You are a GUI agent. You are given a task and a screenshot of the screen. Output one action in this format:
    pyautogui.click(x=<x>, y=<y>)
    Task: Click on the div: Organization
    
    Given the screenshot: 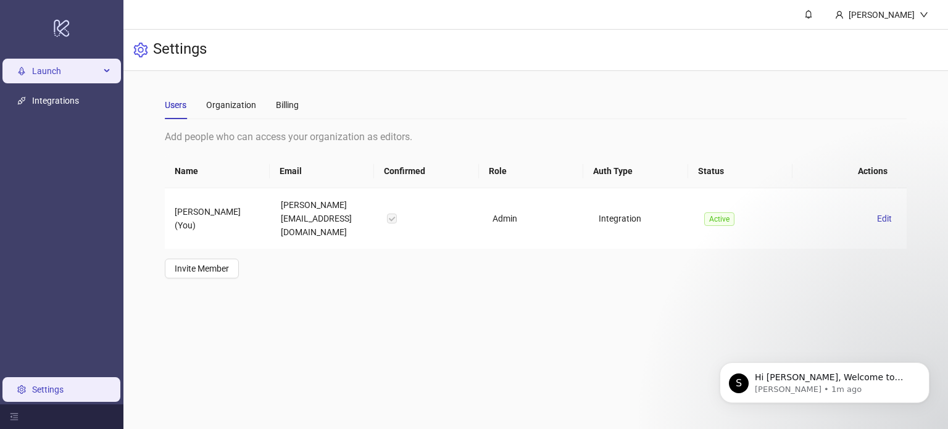 What is the action you would take?
    pyautogui.click(x=231, y=105)
    